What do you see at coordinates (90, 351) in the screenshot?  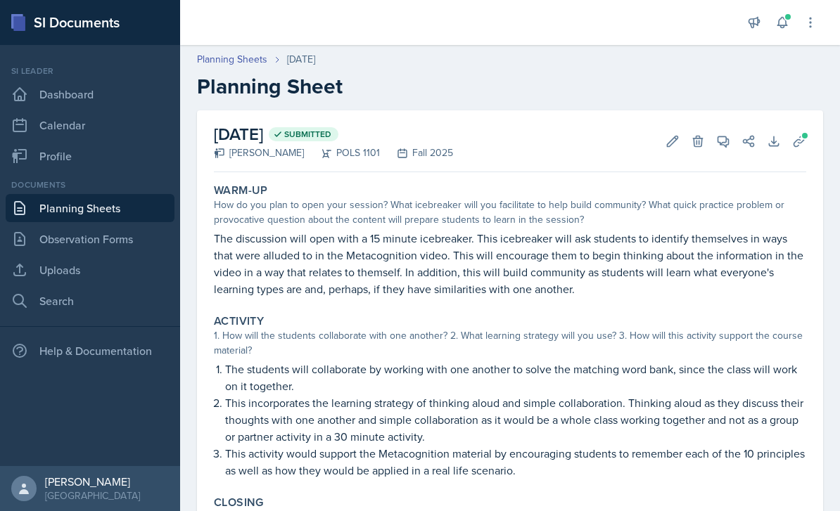 I see `div: Help & Documentation` at bounding box center [90, 351].